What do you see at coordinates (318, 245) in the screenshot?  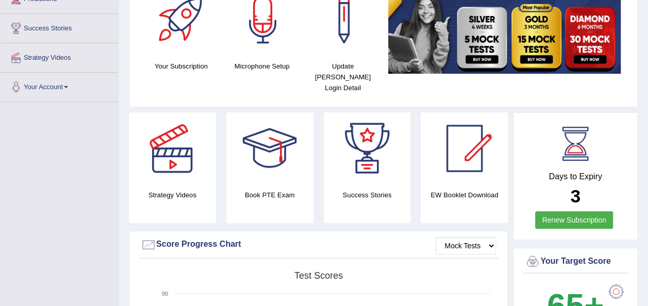 I see `div: Score Progress Chart` at bounding box center [318, 245].